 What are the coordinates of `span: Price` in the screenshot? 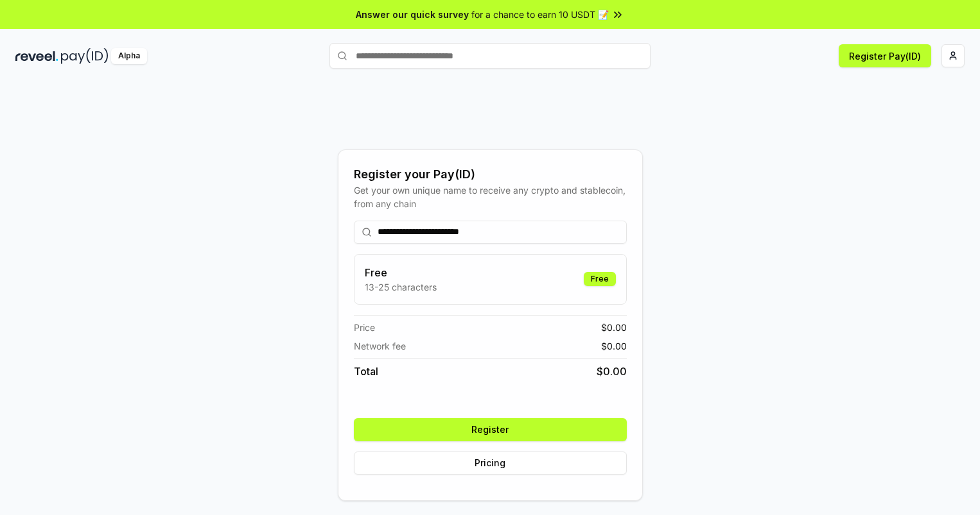 It's located at (364, 327).